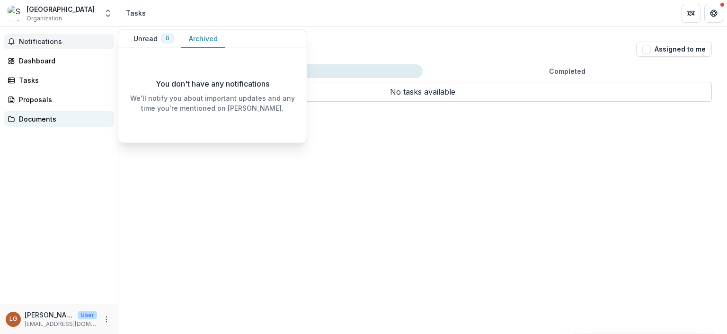 The image size is (727, 334). I want to click on button: Partners, so click(691, 13).